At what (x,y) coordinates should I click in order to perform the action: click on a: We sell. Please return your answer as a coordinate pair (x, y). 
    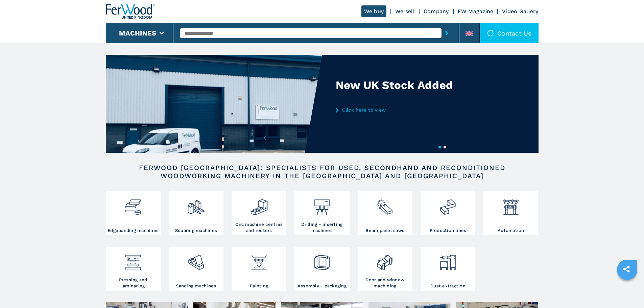
    Looking at the image, I should click on (405, 11).